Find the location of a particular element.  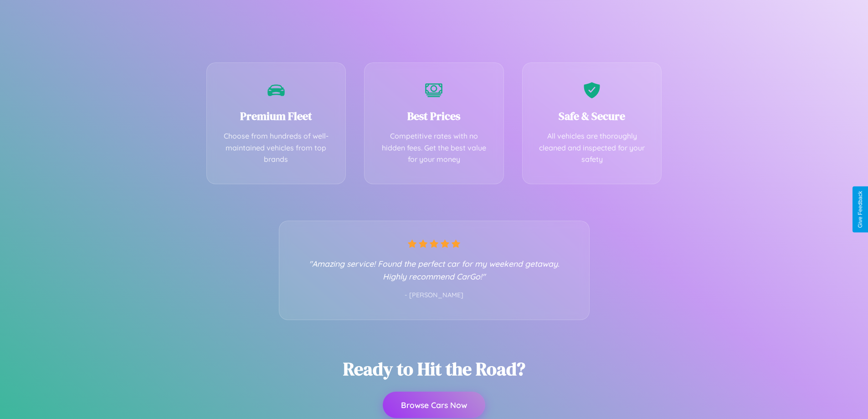

p: All vehicles are thoroughly cleaned and inspected for your safety is located at coordinates (592, 148).